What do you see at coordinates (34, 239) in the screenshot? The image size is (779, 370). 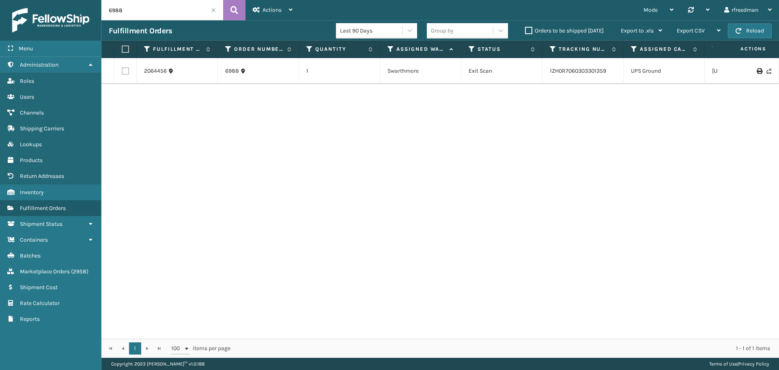 I see `span: Containers` at bounding box center [34, 239].